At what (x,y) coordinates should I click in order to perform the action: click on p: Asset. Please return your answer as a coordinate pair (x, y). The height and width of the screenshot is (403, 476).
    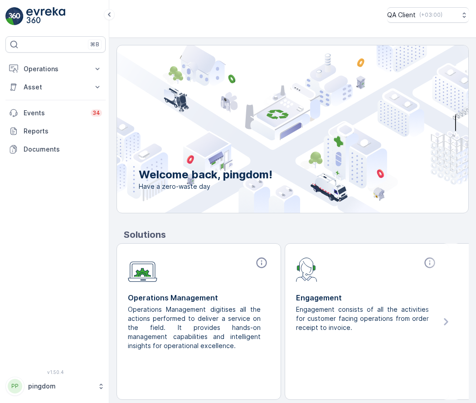
    Looking at the image, I should click on (55, 87).